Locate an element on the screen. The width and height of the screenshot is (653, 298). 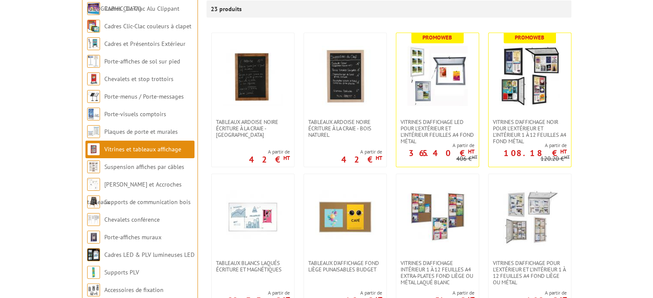
p: 23 produits is located at coordinates (227, 9).